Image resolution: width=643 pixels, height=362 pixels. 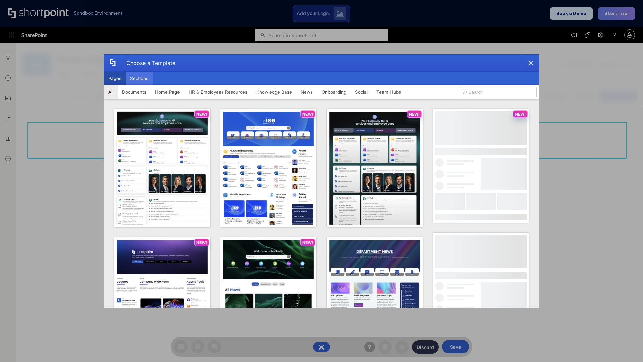 I want to click on button: All, so click(x=111, y=92).